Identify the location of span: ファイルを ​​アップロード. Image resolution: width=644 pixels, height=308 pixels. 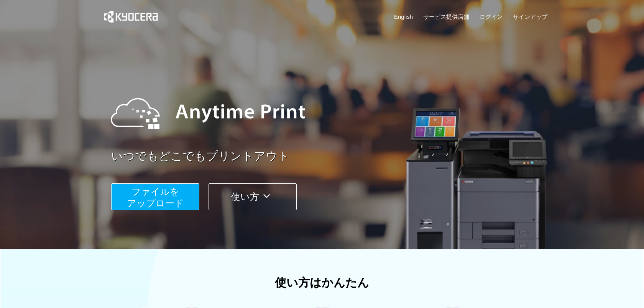
(155, 197).